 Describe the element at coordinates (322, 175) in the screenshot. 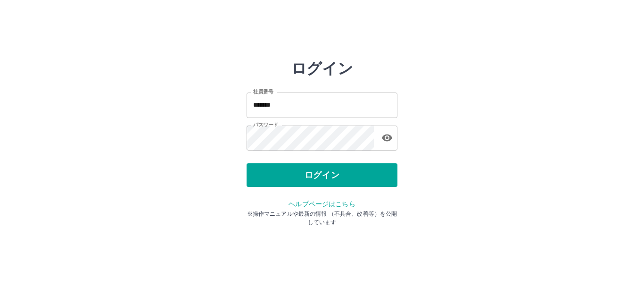

I see `button: ログイン` at that location.